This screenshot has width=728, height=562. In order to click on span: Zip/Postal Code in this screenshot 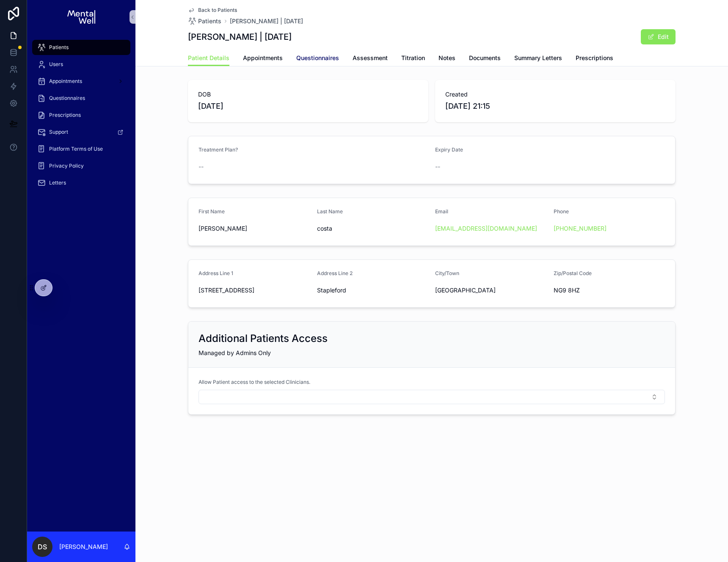, I will do `click(573, 273)`.